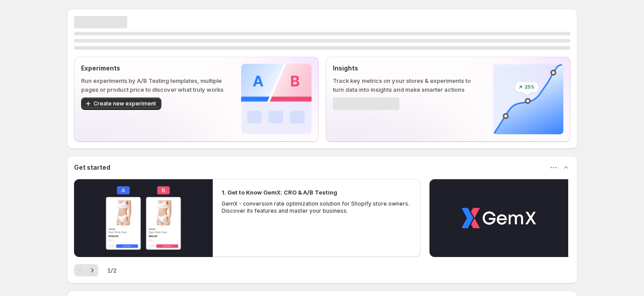 This screenshot has height=296, width=644. I want to click on p: Experiments, so click(153, 68).